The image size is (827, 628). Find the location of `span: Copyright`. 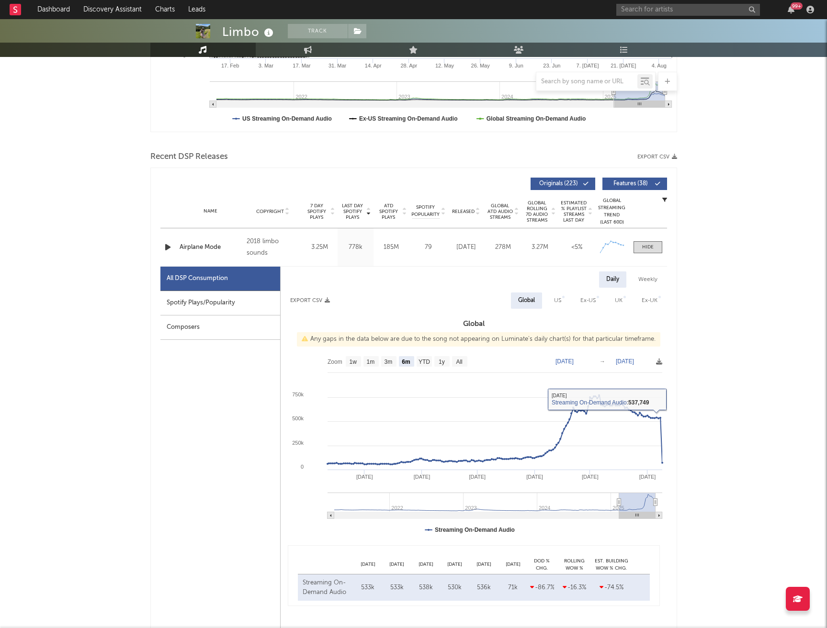

span: Copyright is located at coordinates (270, 212).